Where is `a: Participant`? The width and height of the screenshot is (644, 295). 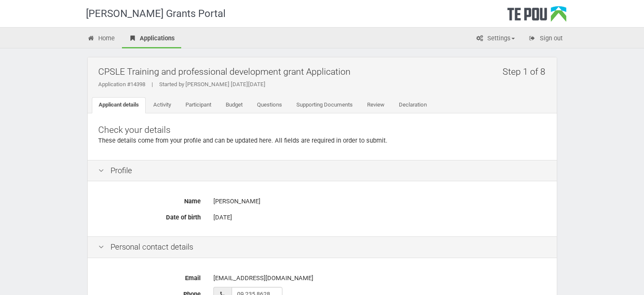 a: Participant is located at coordinates (198, 105).